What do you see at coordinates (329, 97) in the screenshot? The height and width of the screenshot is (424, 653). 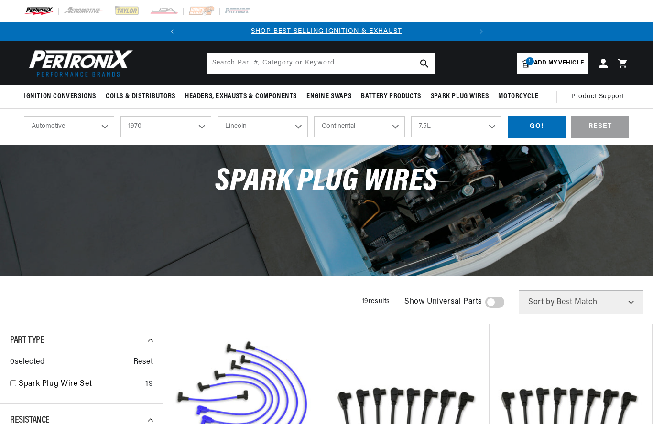 I see `summary: Engine Swaps` at bounding box center [329, 97].